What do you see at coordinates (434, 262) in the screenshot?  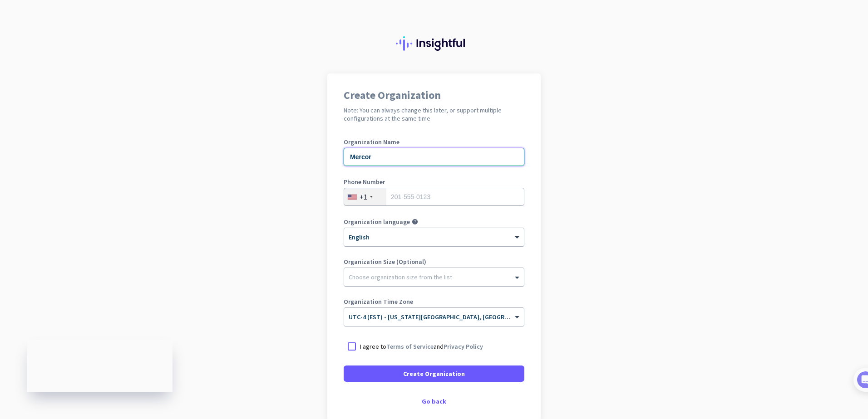 I see `label: Organization Size (Optional)` at bounding box center [434, 262].